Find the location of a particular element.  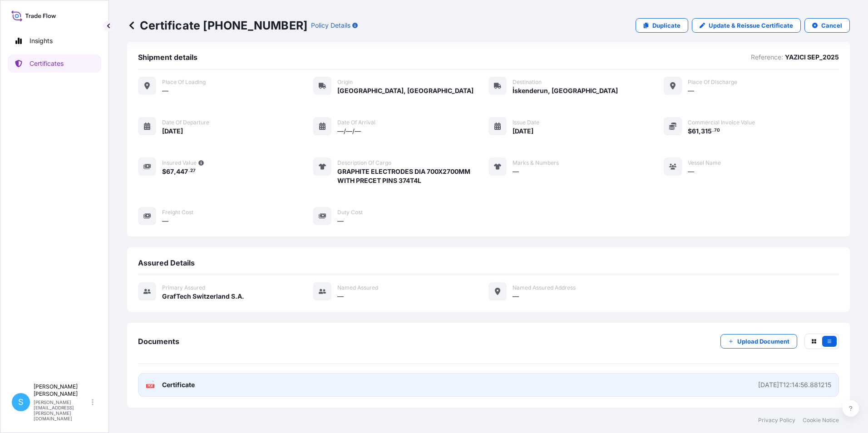

span: Vessel Name is located at coordinates (704, 163).